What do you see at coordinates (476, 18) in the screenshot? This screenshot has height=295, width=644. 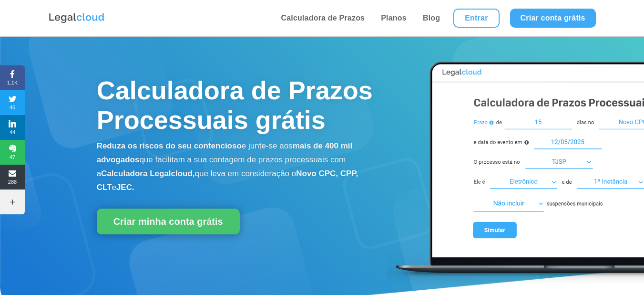 I see `a: Entrar` at bounding box center [476, 18].